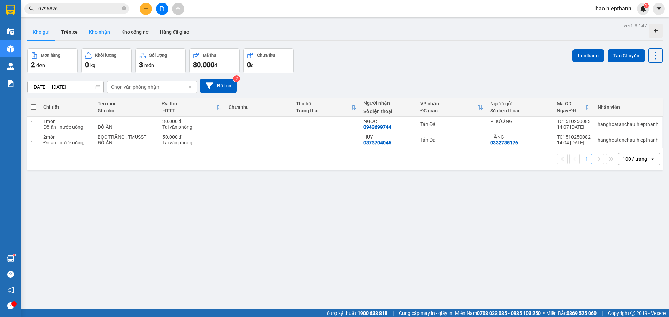 The image size is (669, 317). What do you see at coordinates (33, 65) in the screenshot?
I see `span: 2` at bounding box center [33, 65].